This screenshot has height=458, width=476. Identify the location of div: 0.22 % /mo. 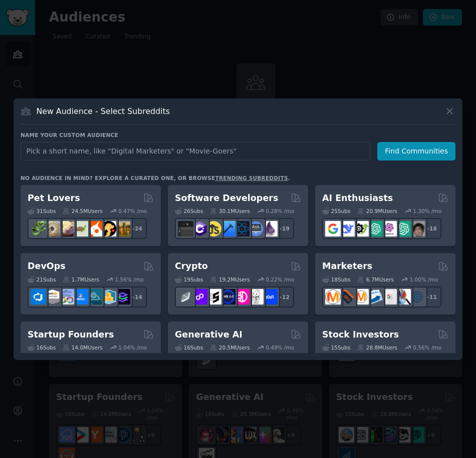
(279, 280).